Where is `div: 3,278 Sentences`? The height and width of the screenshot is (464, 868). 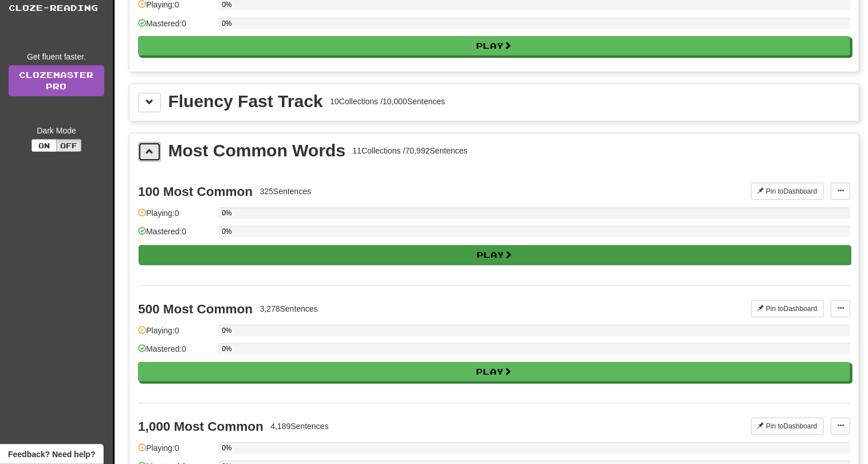
div: 3,278 Sentences is located at coordinates (289, 309).